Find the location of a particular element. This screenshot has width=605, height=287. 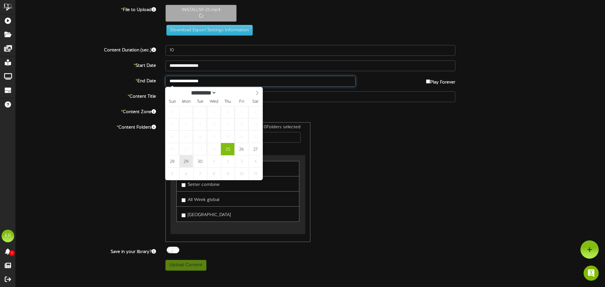

span: October 8, 2025 is located at coordinates (214, 174).